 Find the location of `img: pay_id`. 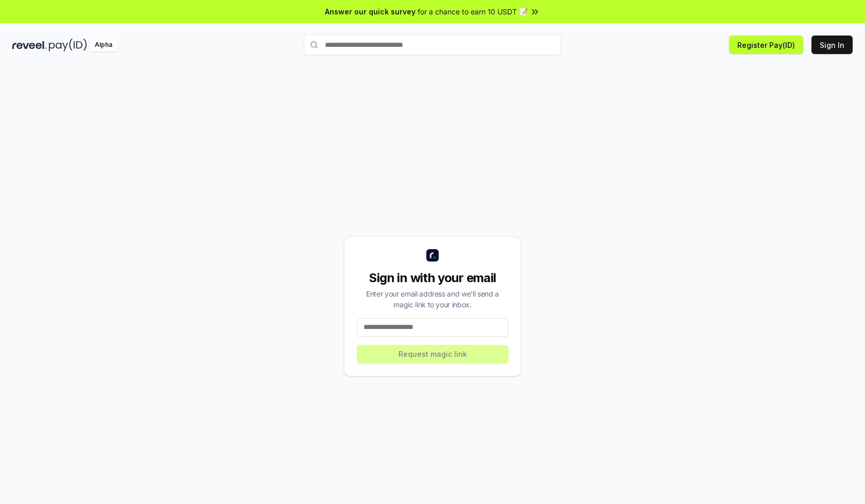

img: pay_id is located at coordinates (68, 45).